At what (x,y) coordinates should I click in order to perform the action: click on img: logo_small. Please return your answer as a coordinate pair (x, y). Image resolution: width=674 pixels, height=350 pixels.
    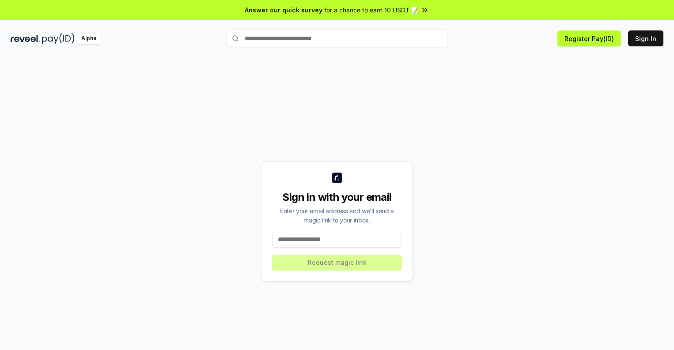
    Looking at the image, I should click on (337, 178).